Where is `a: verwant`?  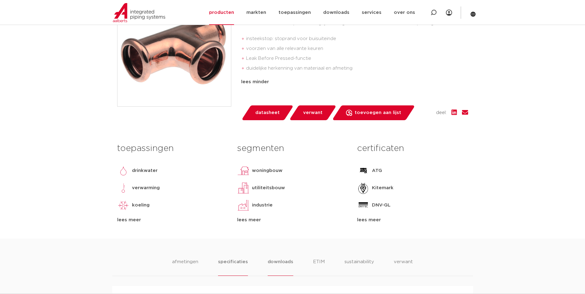
a: verwant is located at coordinates (313, 113).